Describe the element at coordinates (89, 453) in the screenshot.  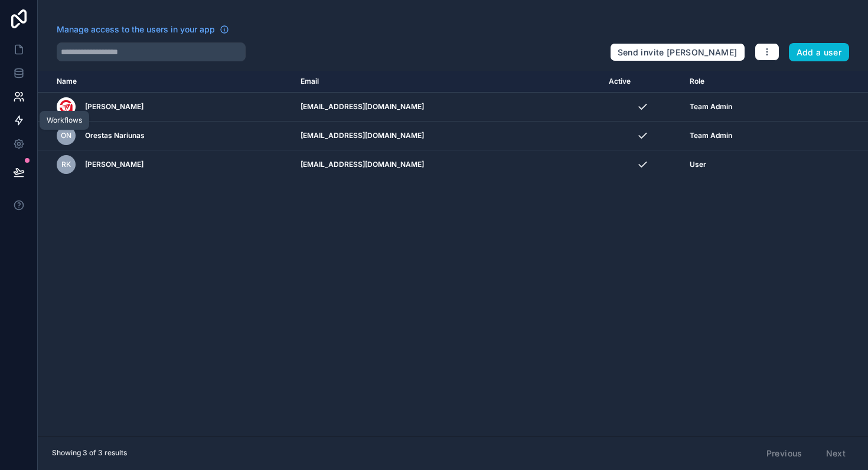
I see `span: Showing 3 of 3 results` at that location.